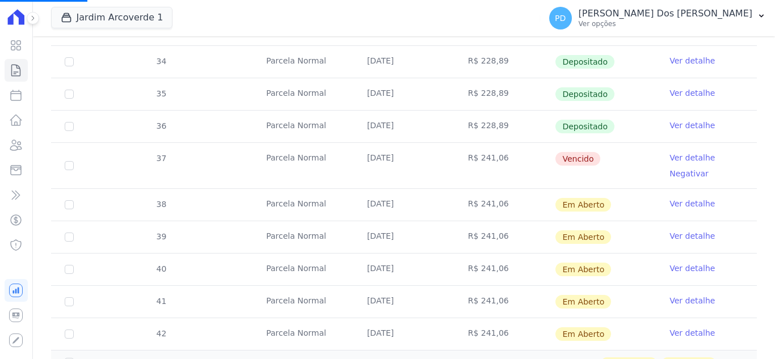  What do you see at coordinates (688, 174) in the screenshot?
I see `a: Negativar` at bounding box center [688, 174].